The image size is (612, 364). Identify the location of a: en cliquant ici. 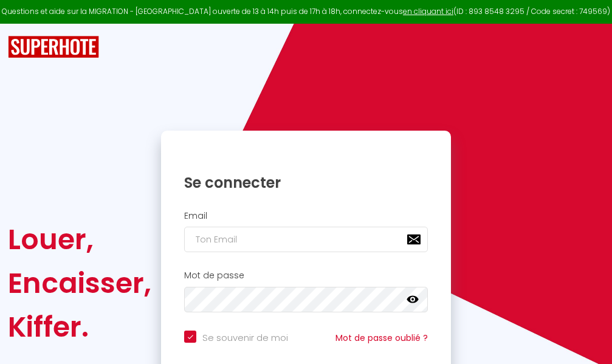
(428, 11).